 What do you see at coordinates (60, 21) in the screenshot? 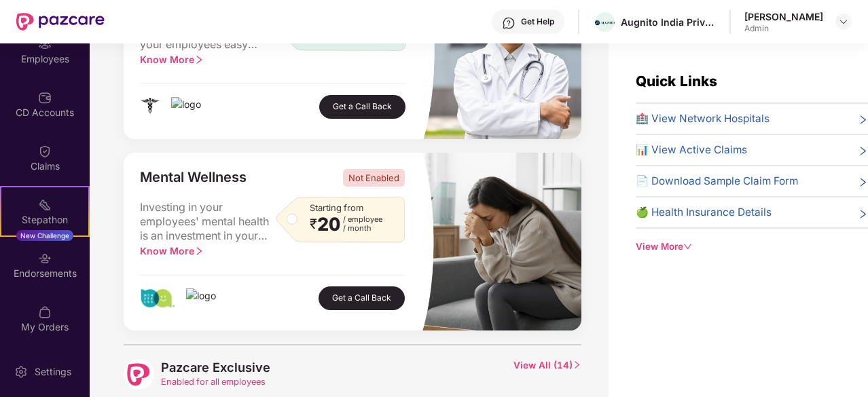
I see `img: New Pazcare Logo` at bounding box center [60, 21].